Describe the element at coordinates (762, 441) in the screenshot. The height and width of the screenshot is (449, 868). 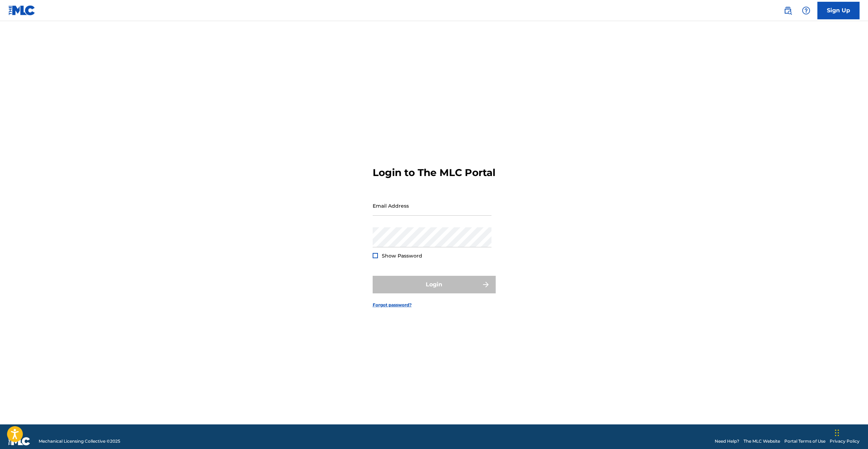
I see `a: The MLC Website` at that location.